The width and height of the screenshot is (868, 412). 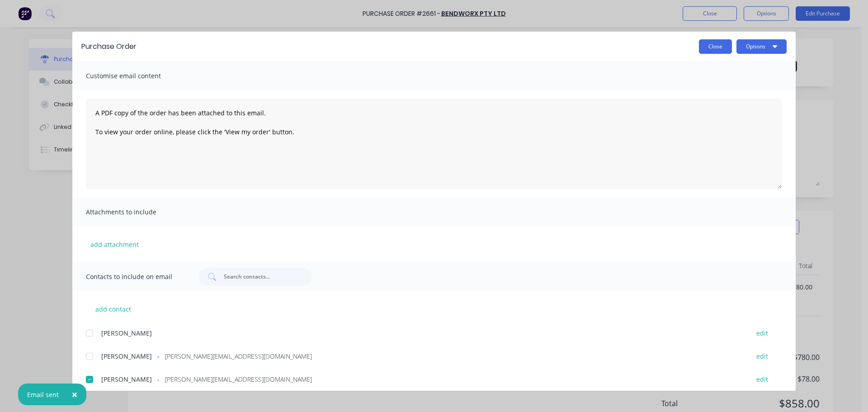 I want to click on span: Customise email content, so click(x=135, y=76).